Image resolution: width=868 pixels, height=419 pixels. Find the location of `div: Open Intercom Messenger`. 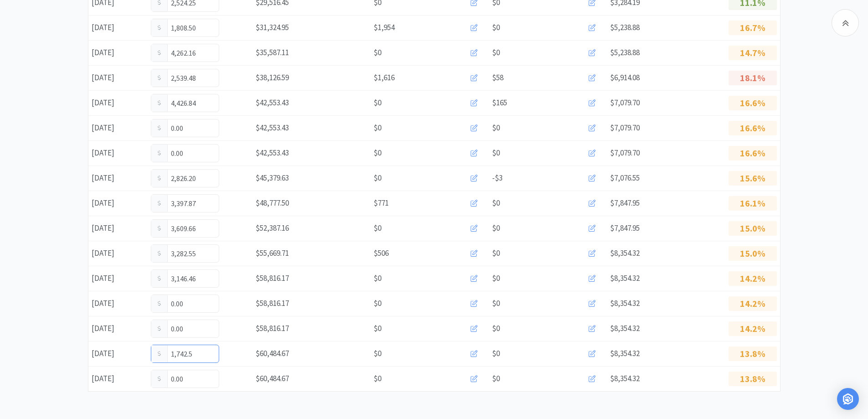

div: Open Intercom Messenger is located at coordinates (848, 399).